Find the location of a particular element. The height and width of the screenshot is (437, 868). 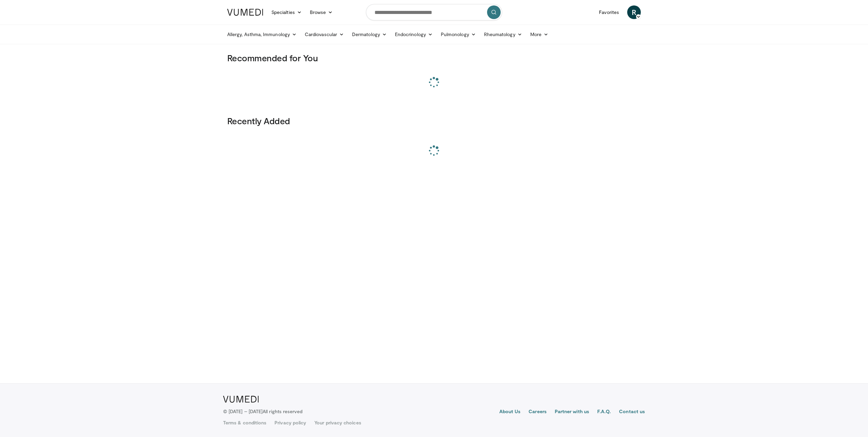

a: Pulmonology is located at coordinates (458, 35).